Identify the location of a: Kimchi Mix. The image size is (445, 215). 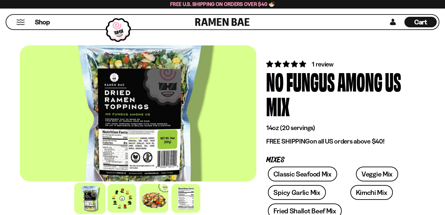
(371, 193).